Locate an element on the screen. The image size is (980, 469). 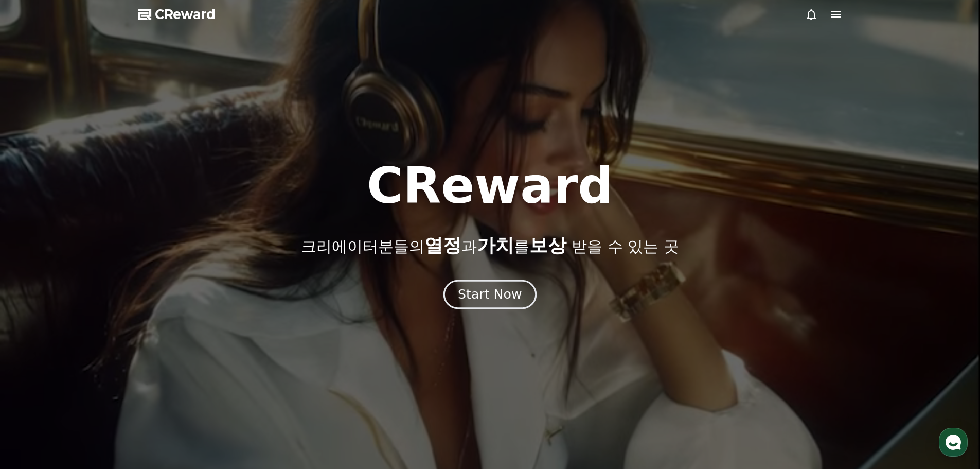
button: Start Now is located at coordinates (489, 294).